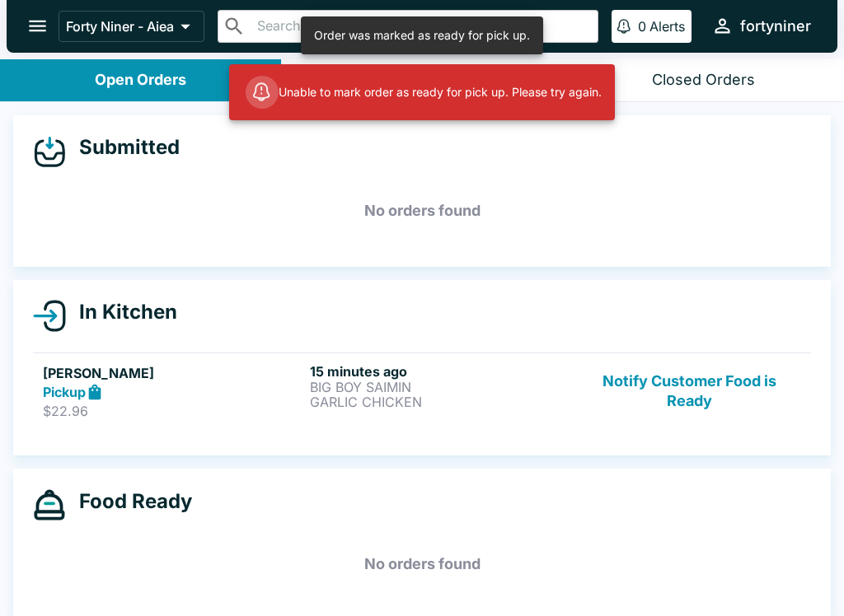  I want to click on div: Order was marked as ready for pick up., so click(422, 36).